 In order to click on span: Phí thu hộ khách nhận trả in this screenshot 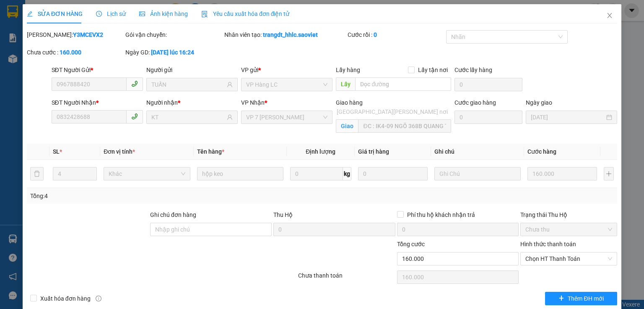, I will do `click(442, 215)`.